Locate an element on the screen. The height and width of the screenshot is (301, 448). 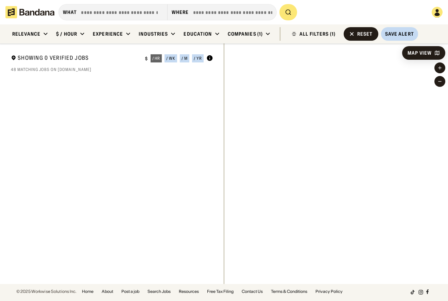
div: Education is located at coordinates (197, 34).